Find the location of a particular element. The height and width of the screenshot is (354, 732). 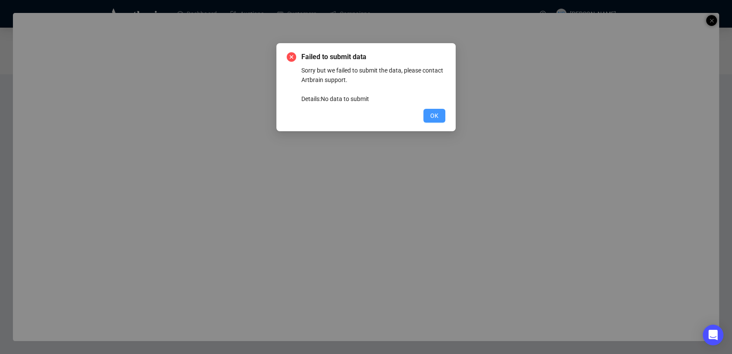

span: OK is located at coordinates (434, 116).